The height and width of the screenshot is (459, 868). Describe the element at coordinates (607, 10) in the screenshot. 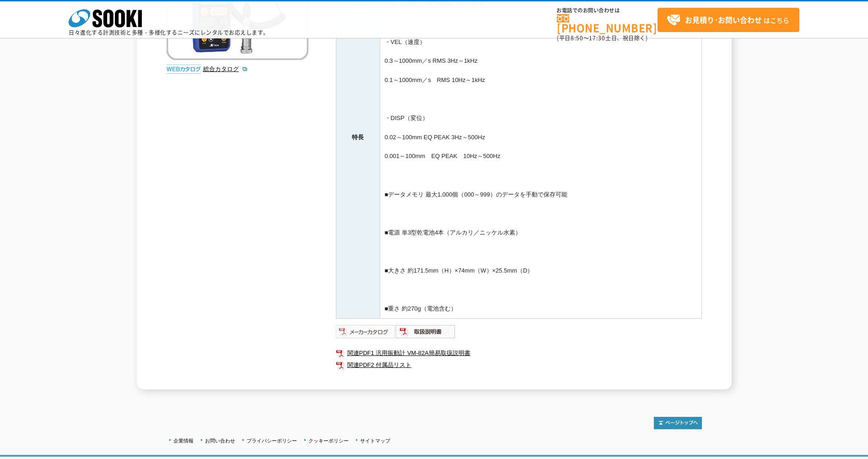

I see `span: お電話でのお問い合わせは` at that location.